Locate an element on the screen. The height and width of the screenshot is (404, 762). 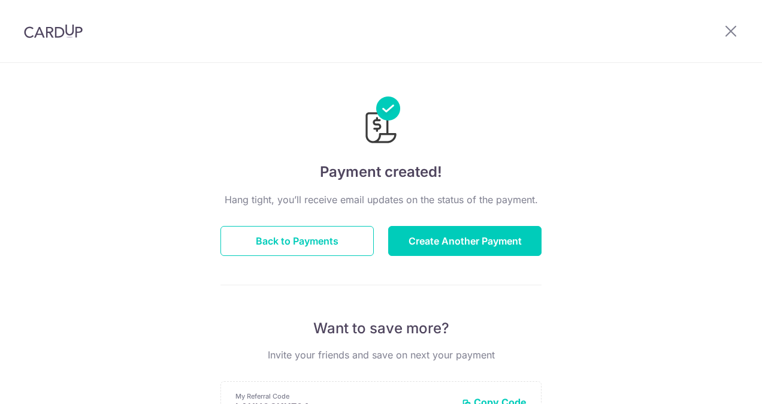
p: My Referral Code is located at coordinates (344, 396).